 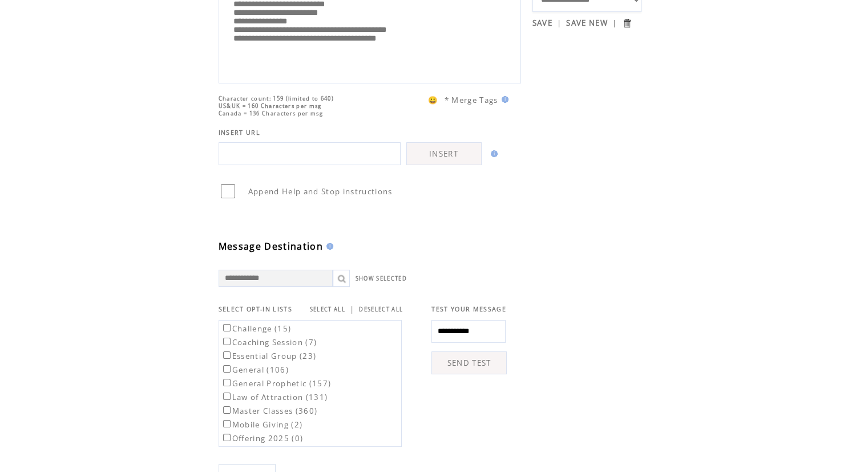 What do you see at coordinates (381, 309) in the screenshot?
I see `a: DESELECT ALL` at bounding box center [381, 309].